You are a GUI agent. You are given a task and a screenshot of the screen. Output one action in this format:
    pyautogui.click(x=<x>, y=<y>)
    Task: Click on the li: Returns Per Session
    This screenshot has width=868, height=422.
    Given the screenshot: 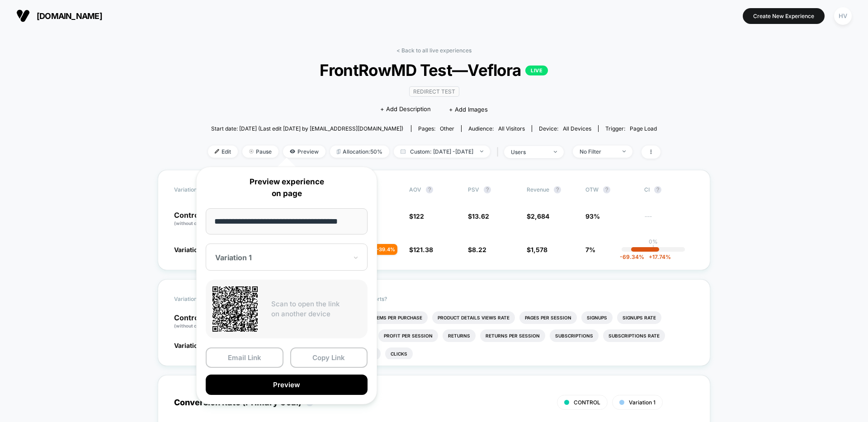 What is the action you would take?
    pyautogui.click(x=512, y=336)
    